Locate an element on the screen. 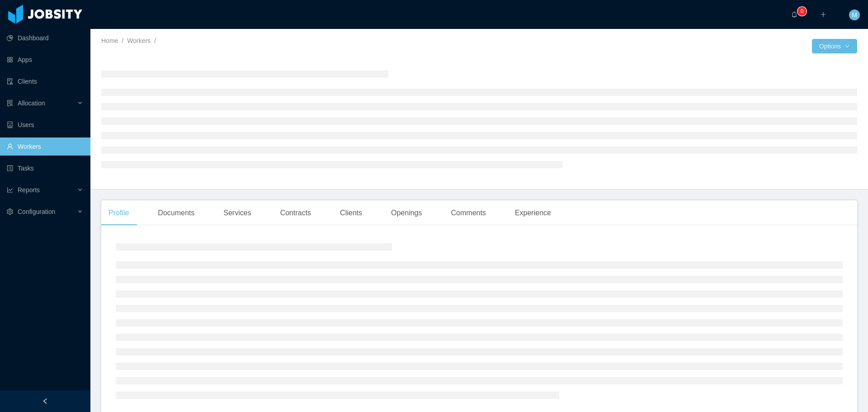 The height and width of the screenshot is (412, 868). div: Experience is located at coordinates (533, 213).